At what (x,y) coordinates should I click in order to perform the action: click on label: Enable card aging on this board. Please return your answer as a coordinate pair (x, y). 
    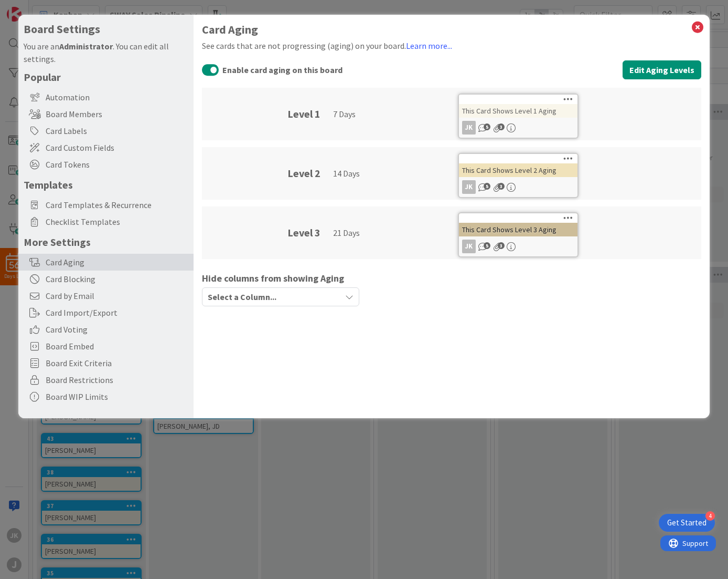
    Looking at the image, I should click on (272, 70).